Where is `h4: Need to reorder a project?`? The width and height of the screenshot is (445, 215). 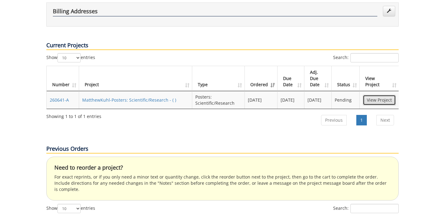 h4: Need to reorder a project? is located at coordinates (222, 168).